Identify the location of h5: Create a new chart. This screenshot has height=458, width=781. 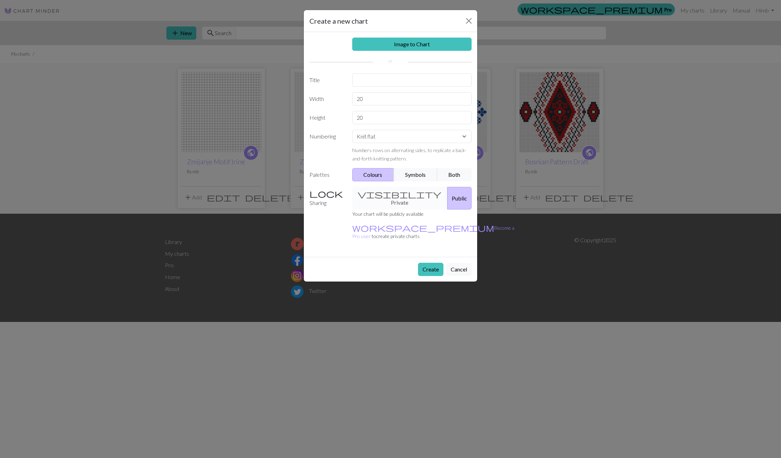
(339, 21).